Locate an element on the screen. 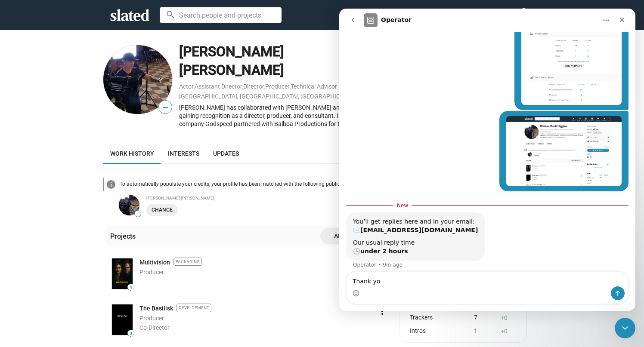  mat-icon: more_vert is located at coordinates (382, 311).